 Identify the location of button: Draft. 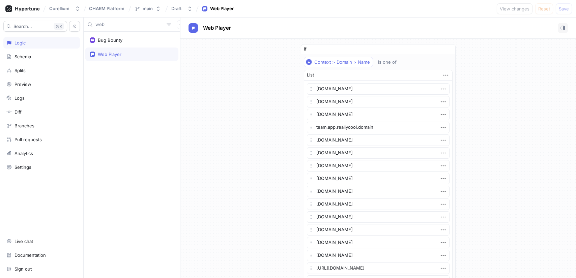
(182, 8).